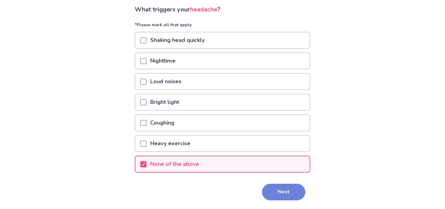 The image size is (445, 209). Describe the element at coordinates (170, 144) in the screenshot. I see `p: Heavy exercise` at that location.